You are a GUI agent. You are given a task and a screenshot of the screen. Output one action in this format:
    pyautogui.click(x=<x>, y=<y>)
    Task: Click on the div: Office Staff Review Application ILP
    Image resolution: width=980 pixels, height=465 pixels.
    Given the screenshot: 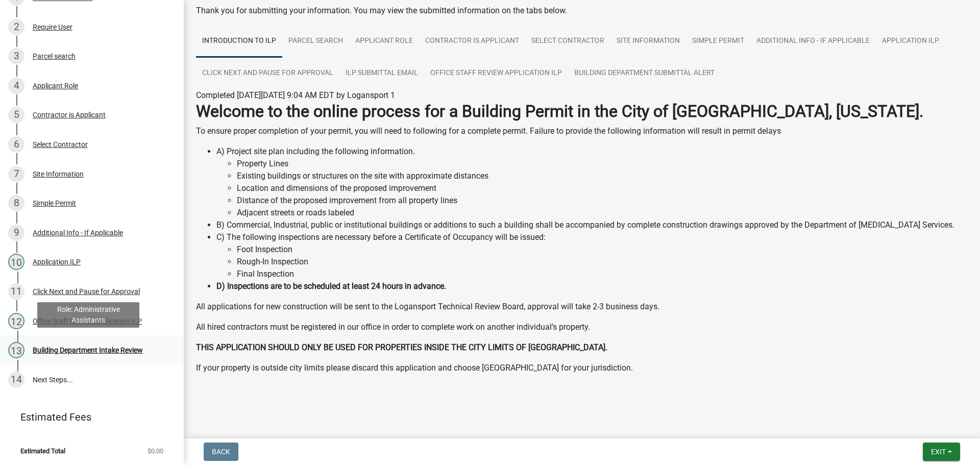 What is the action you would take?
    pyautogui.click(x=87, y=321)
    